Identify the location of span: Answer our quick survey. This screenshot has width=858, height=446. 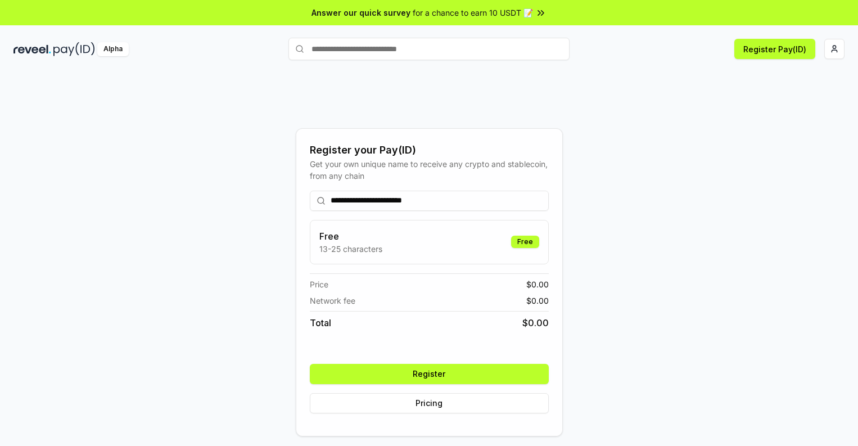
(361, 12).